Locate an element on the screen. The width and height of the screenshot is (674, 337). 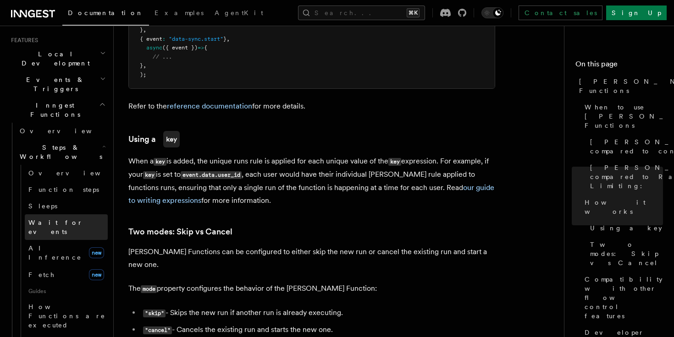
span: Features is located at coordinates (22, 40).